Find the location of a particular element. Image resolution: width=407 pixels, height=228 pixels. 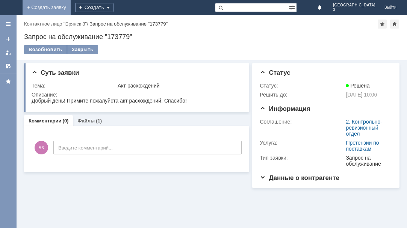

div: Тема: is located at coordinates (74, 86).